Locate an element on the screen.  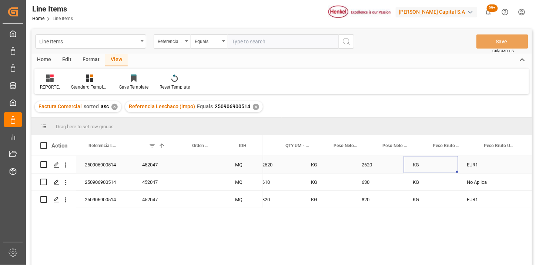
span: Ctrl/CMD + S is located at coordinates (503, 51).